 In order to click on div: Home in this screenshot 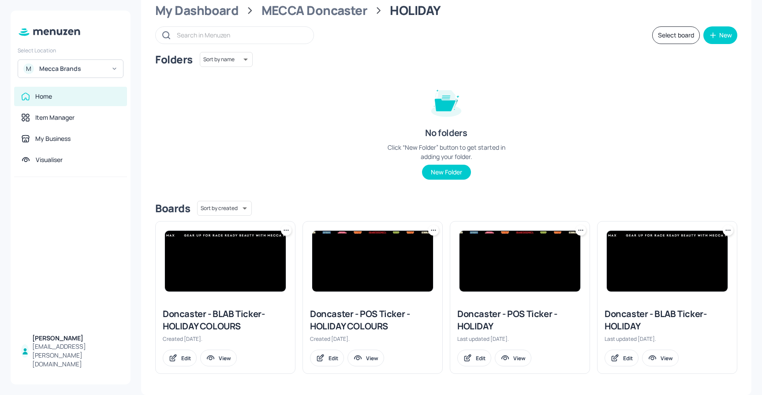, I will do `click(44, 97)`.